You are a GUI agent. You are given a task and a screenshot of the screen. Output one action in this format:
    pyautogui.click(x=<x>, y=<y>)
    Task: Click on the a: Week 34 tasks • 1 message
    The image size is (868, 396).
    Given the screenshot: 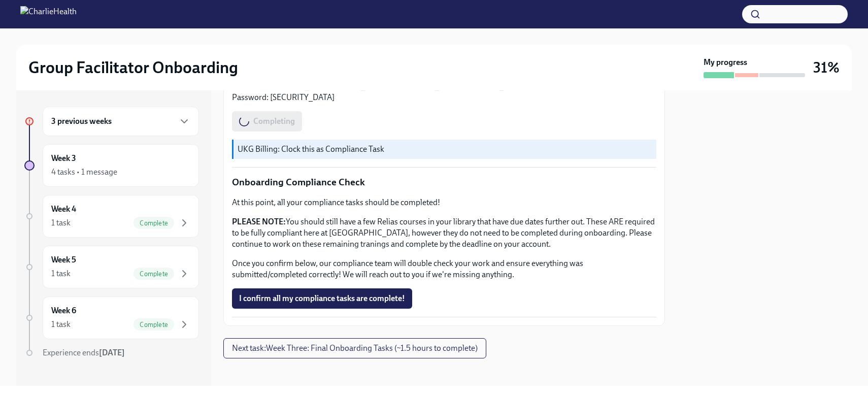 What is the action you would take?
    pyautogui.click(x=112, y=165)
    